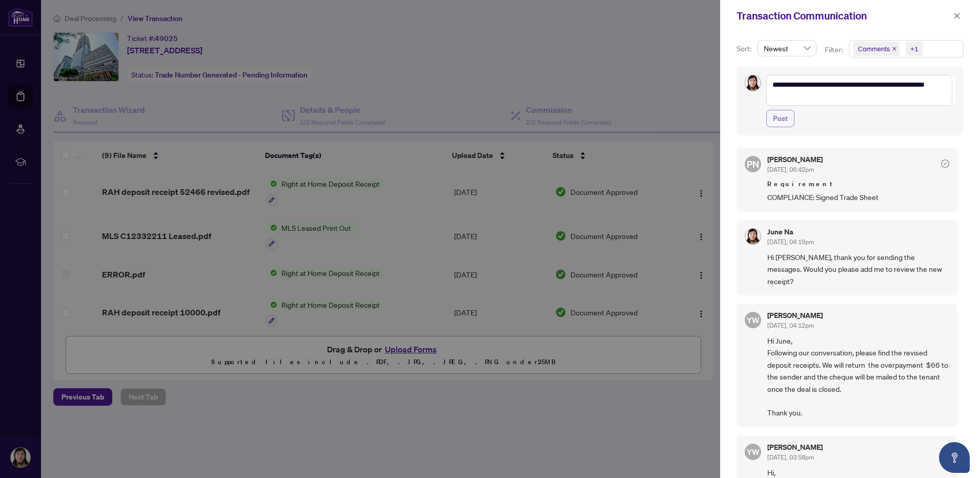 The image size is (980, 478). Describe the element at coordinates (914, 49) in the screenshot. I see `div: +1` at that location.